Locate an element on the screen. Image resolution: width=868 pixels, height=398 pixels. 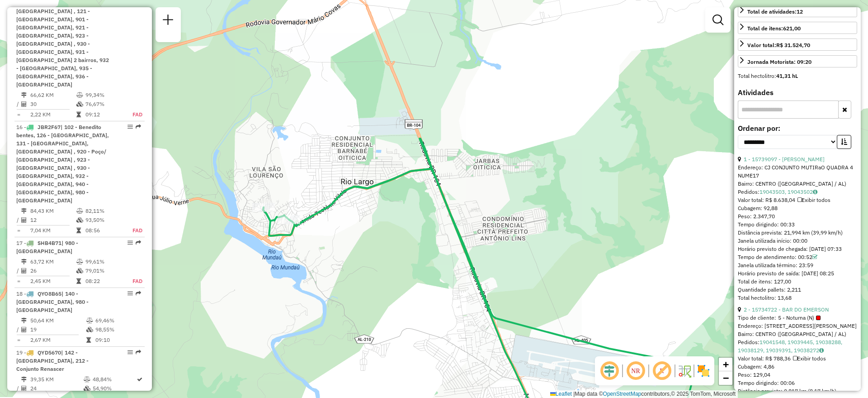
td: 50,64 KM is located at coordinates (58, 320).